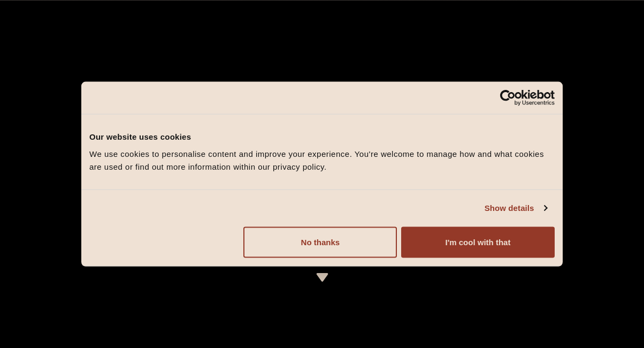  Describe the element at coordinates (322, 160) in the screenshot. I see `div: We use cookies to personalise content and improve your experience. You're welcome to manage how a...` at that location.